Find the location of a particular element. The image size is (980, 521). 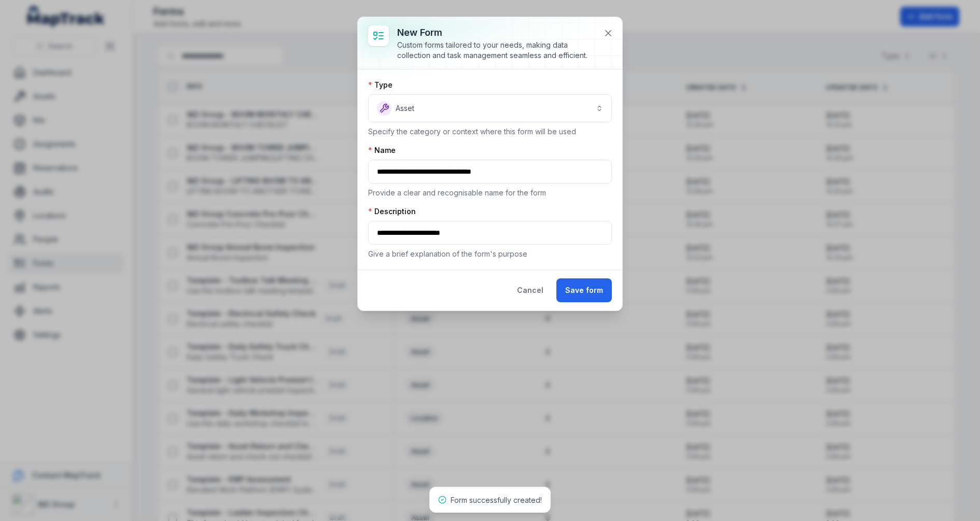

div: Custom forms tailored to your needs, making data collection and task management seamless and effi... is located at coordinates (496, 50).